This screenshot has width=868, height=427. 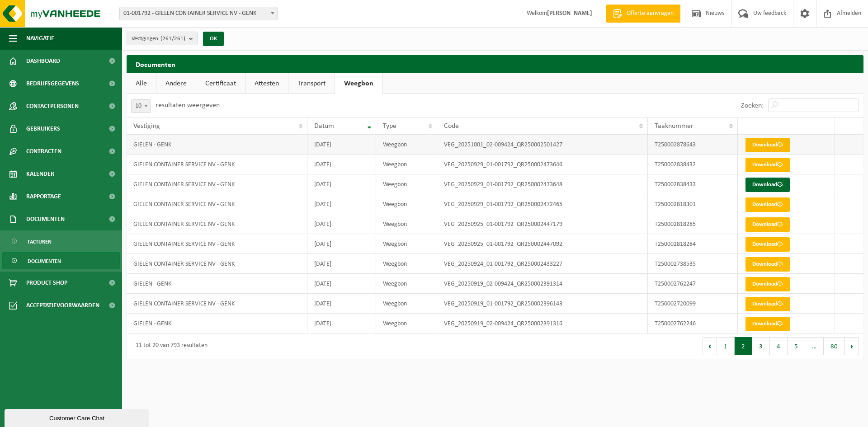 What do you see at coordinates (693, 204) in the screenshot?
I see `td: T250002818301` at bounding box center [693, 204].